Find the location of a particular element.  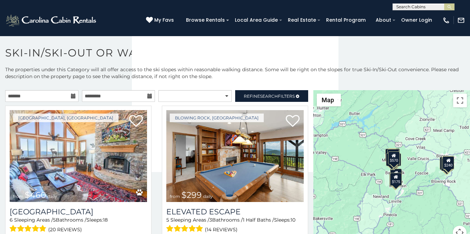

button: Toggle fullscreen view is located at coordinates (460, 101).